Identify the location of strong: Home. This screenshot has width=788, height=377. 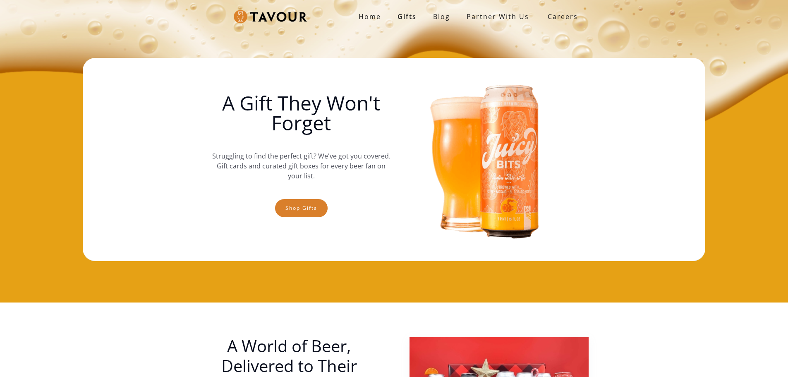
(370, 17).